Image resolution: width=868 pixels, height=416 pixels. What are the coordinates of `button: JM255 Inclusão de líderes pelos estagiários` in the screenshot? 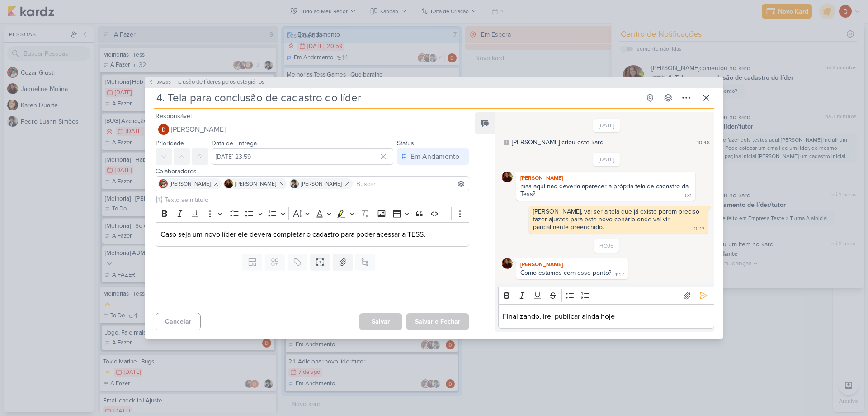 It's located at (206, 82).